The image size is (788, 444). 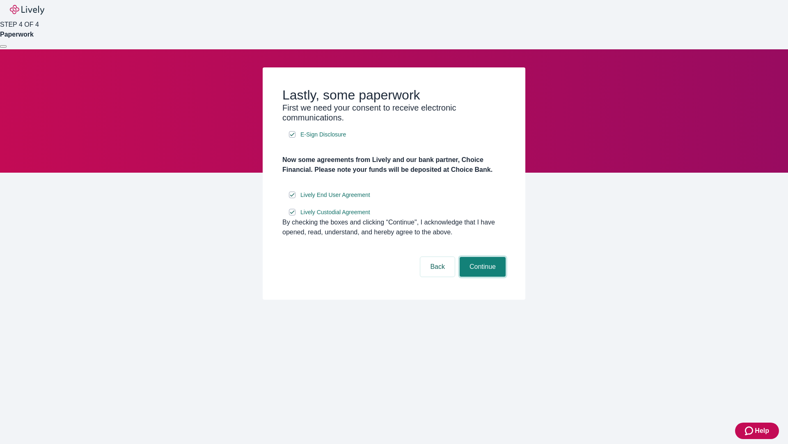 I want to click on h3: First we need your consent to receive electronic communications., so click(x=394, y=113).